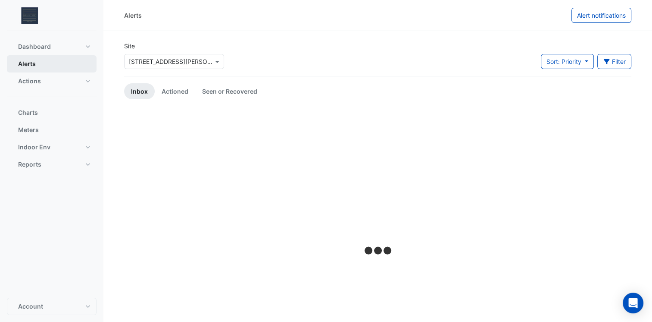 This screenshot has height=322, width=652. I want to click on label: Site, so click(129, 46).